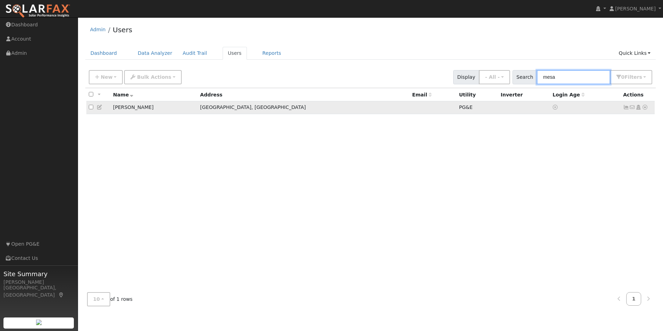 The height and width of the screenshot is (331, 663). What do you see at coordinates (574, 77) in the screenshot?
I see `input: Search` at bounding box center [574, 77].